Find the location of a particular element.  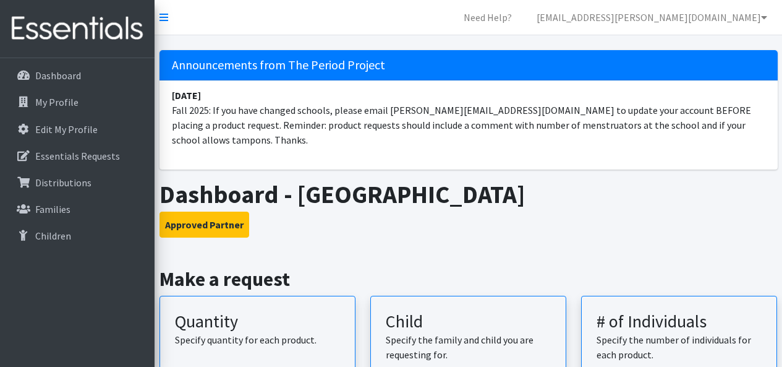

p: Families is located at coordinates (53, 209).